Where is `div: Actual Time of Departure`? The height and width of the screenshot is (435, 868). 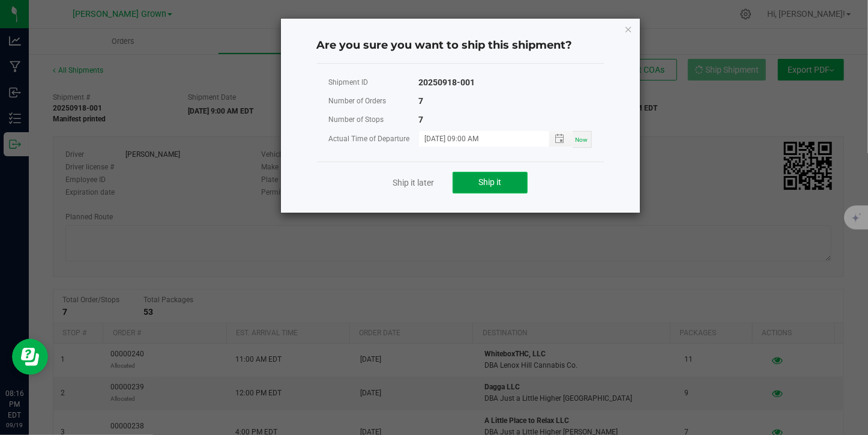
div: Actual Time of Departure is located at coordinates (374, 138).